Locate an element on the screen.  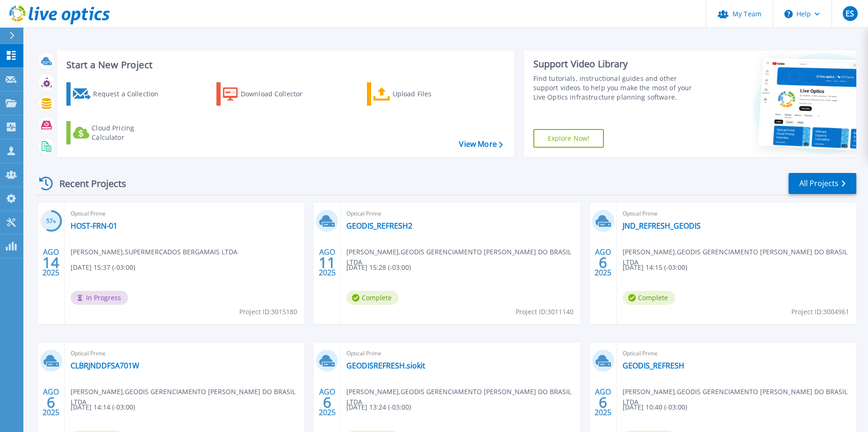
a: Download Collector is located at coordinates (268, 94).